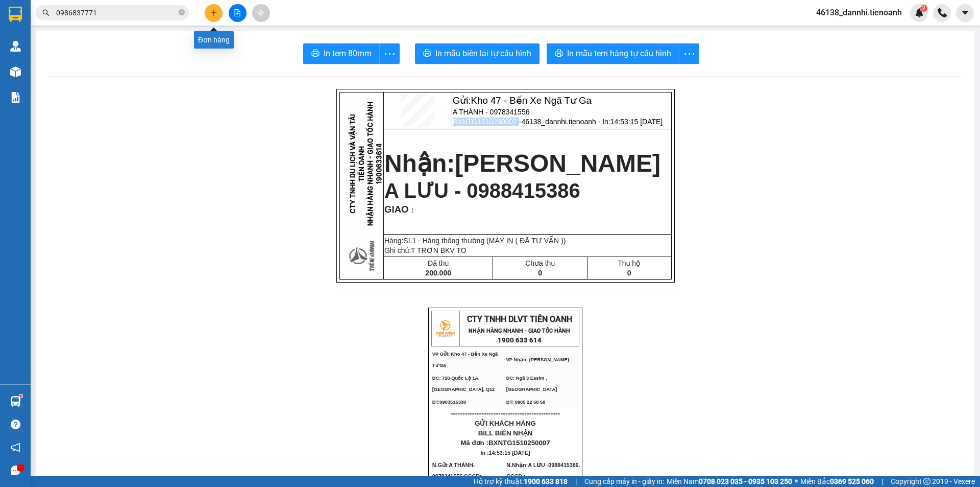 The height and width of the screenshot is (487, 980). What do you see at coordinates (449, 402) in the screenshot?
I see `span: ĐT:0903515330` at bounding box center [449, 402].